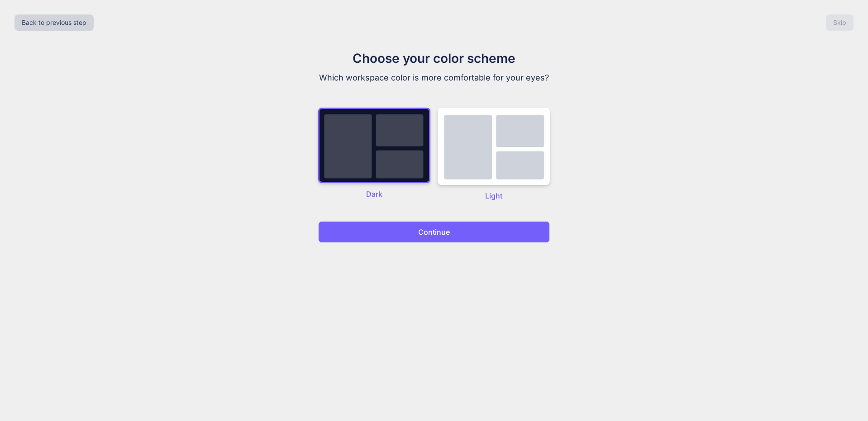  Describe the element at coordinates (494, 196) in the screenshot. I see `p: Light` at that location.